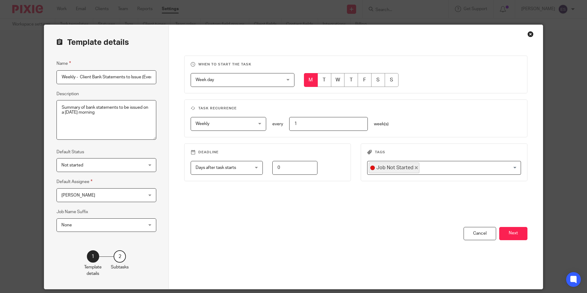 This screenshot has width=587, height=293. Describe the element at coordinates (468, 168) in the screenshot. I see `input: Search for option` at that location.